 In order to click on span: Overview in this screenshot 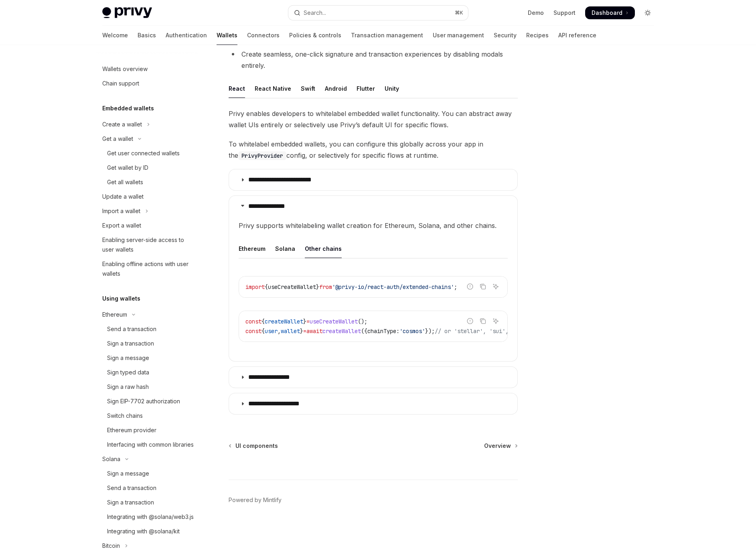, I will do `click(497, 445)`.